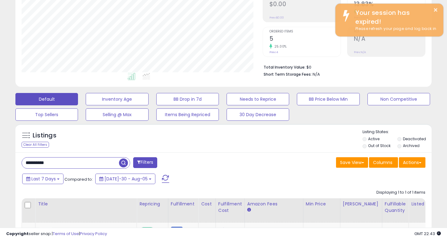 The height and width of the screenshot is (240, 447). Describe the element at coordinates (374, 138) in the screenshot. I see `label: Active` at that location.